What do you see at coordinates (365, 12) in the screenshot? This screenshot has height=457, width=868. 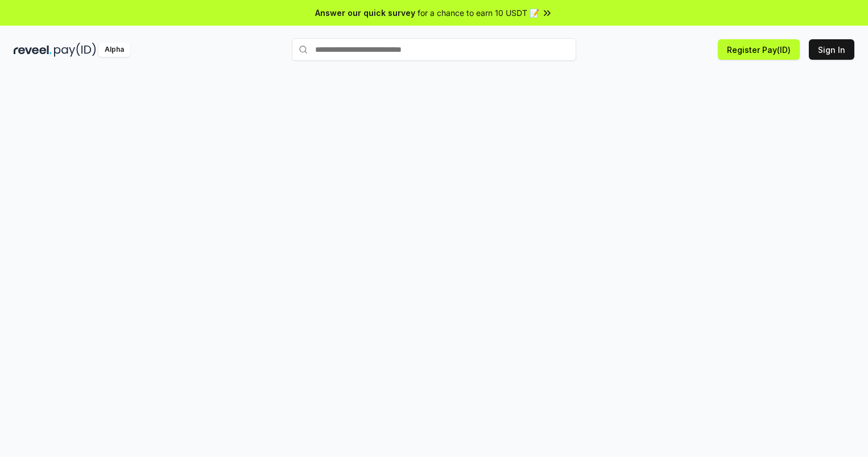 I see `span: Answer our quick survey` at bounding box center [365, 12].